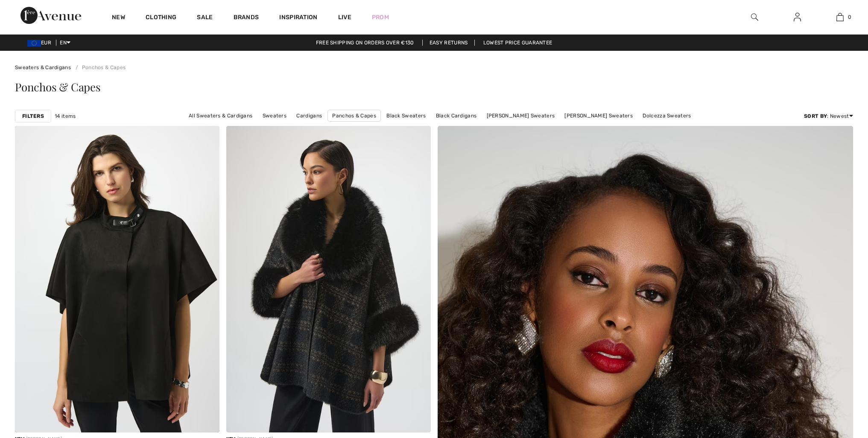 The image size is (868, 438). I want to click on a: New, so click(118, 18).